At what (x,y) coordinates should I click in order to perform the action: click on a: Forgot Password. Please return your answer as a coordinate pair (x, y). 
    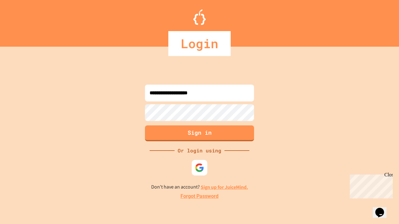
    Looking at the image, I should click on (199, 197).